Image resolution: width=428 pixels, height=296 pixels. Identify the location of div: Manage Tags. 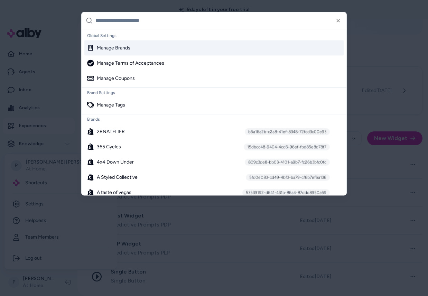
(106, 105).